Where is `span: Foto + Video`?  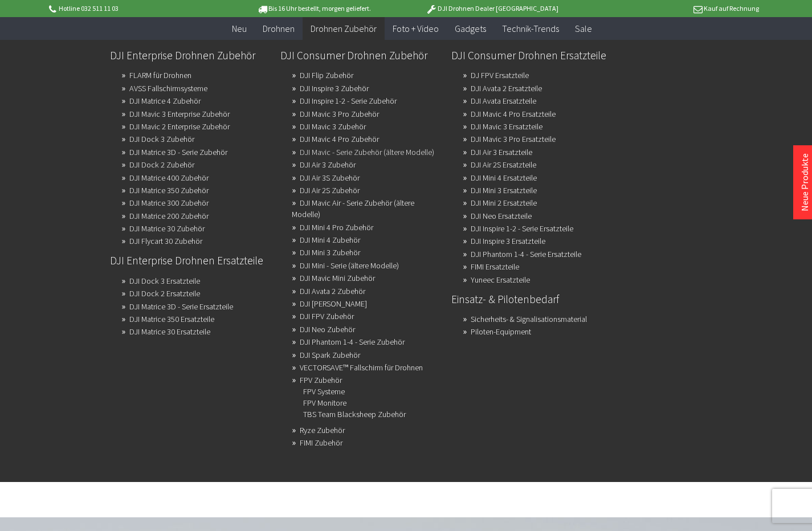 span: Foto + Video is located at coordinates (415, 29).